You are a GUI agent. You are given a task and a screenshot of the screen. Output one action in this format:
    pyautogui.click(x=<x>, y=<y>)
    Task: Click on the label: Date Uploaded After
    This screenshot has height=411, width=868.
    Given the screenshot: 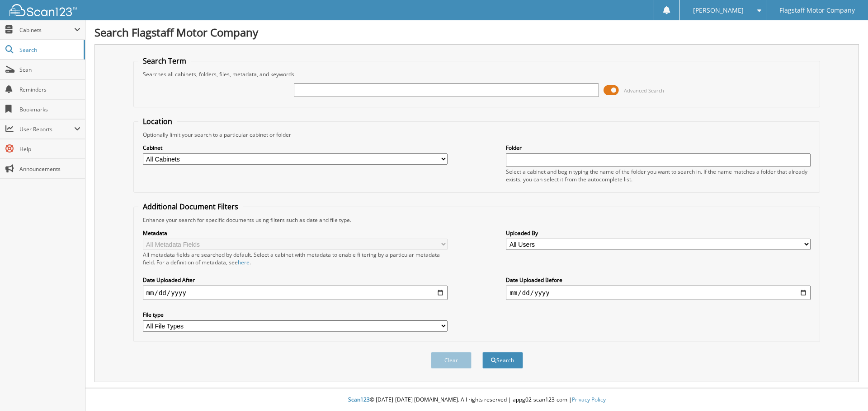 What is the action you would take?
    pyautogui.click(x=295, y=280)
    